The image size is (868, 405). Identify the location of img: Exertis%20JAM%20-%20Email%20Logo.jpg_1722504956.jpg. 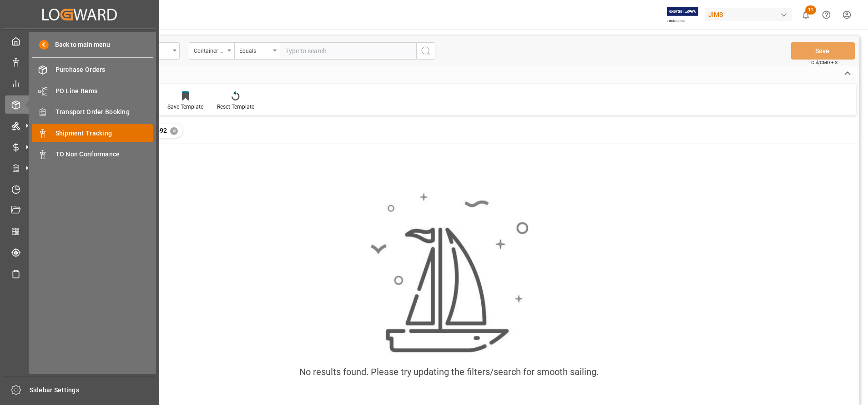
(682, 15).